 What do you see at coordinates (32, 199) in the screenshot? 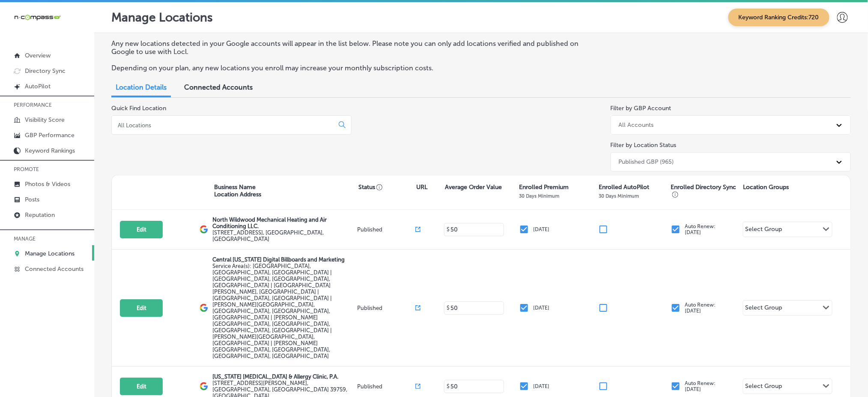
I see `p: Posts` at bounding box center [32, 199].